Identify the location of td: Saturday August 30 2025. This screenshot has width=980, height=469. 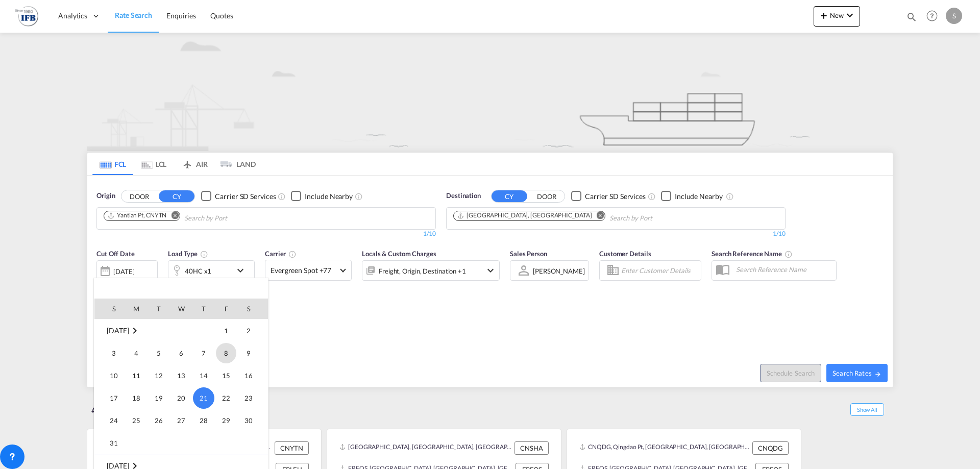
(253, 420).